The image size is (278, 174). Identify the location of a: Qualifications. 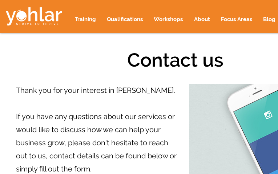
(125, 19).